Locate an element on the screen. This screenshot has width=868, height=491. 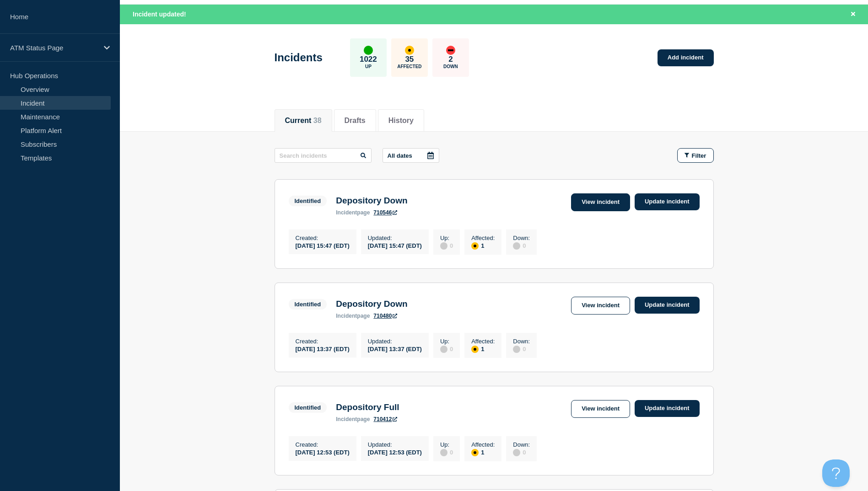
a: 710480 is located at coordinates (385, 316).